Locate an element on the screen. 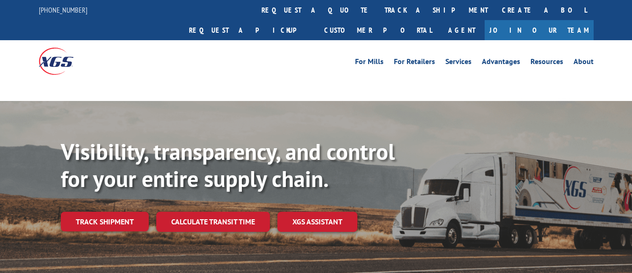  a: Calculate transit time is located at coordinates (213, 222).